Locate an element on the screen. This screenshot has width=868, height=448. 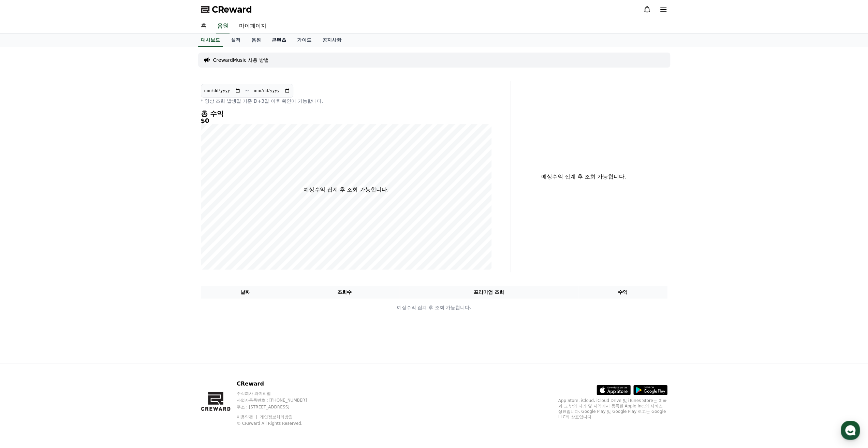
th: 조회수 is located at coordinates (344, 292).